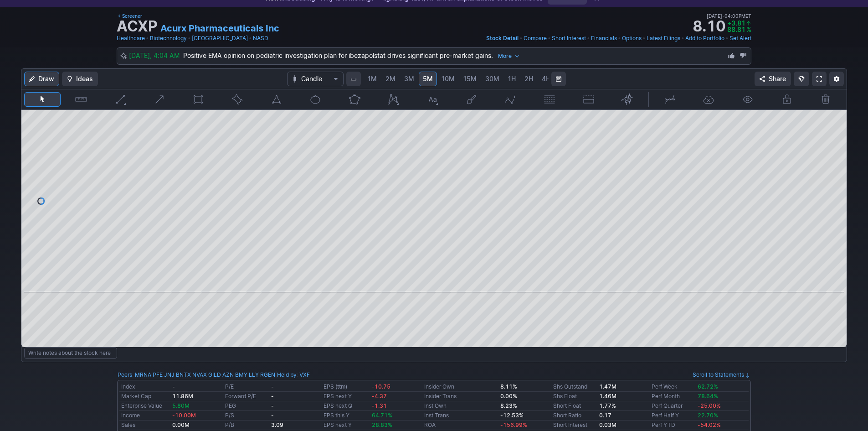  Describe the element at coordinates (737, 29) in the screenshot. I see `span: 88.81` at that location.